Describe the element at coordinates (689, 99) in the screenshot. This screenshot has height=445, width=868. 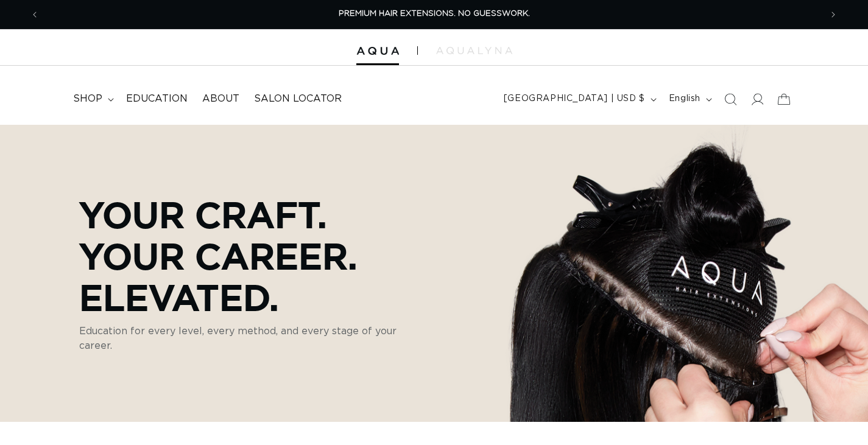
I see `button: English` at that location.